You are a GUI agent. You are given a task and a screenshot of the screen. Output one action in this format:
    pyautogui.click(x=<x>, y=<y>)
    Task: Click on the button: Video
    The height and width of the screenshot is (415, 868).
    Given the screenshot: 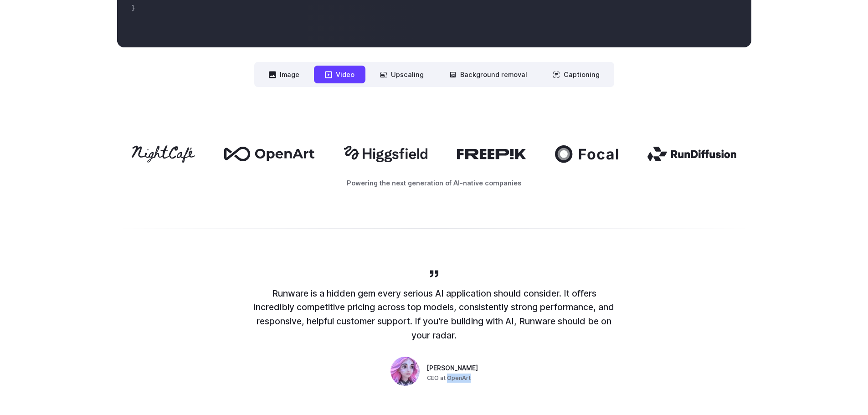 What is the action you would take?
    pyautogui.click(x=340, y=74)
    